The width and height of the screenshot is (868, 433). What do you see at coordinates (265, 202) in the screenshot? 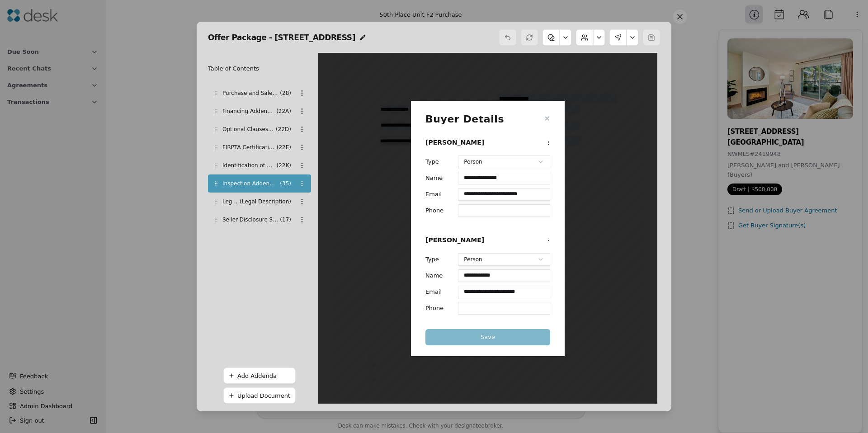
I see `span: ( Legal Description )` at bounding box center [265, 202].